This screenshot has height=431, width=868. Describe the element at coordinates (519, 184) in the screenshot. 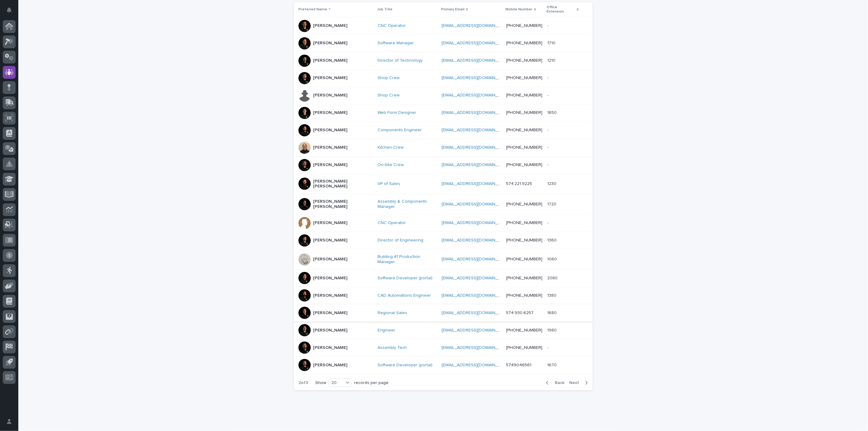

I see `a: 574.221.9225` at that location.